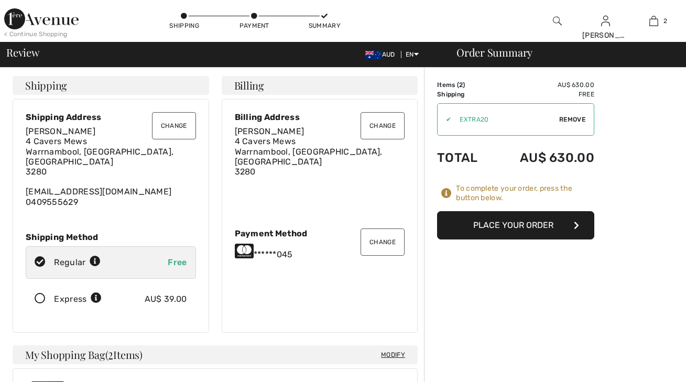  What do you see at coordinates (249, 85) in the screenshot?
I see `span: Billing` at bounding box center [249, 85].